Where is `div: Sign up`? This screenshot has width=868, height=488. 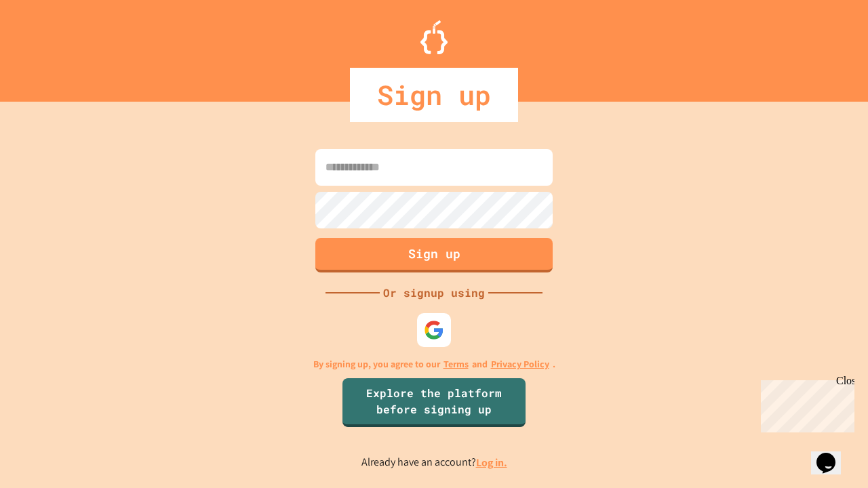 div: Sign up is located at coordinates (434, 95).